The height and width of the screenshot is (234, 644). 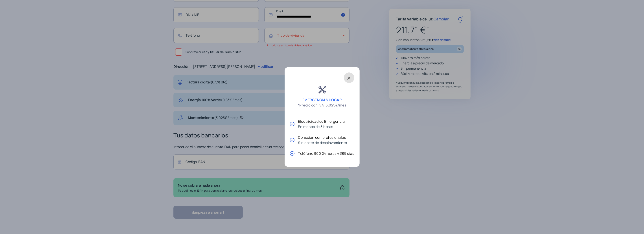 I want to click on p: EMERGENCIAS HOGAR, so click(x=322, y=100).